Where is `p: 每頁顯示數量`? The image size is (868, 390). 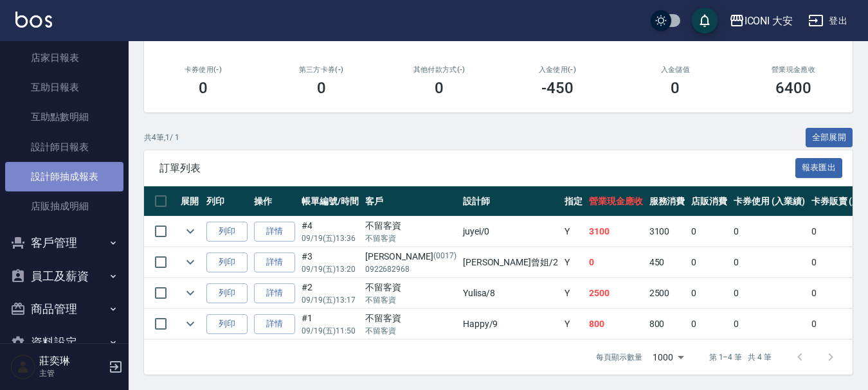
p: 每頁顯示數量 is located at coordinates (619, 358).